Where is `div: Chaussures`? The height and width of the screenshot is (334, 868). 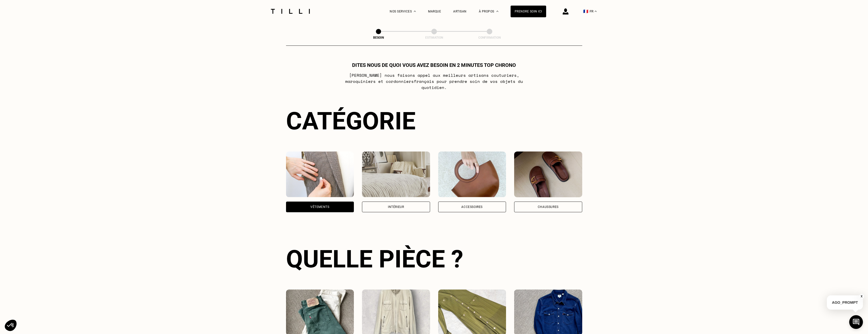
div: Chaussures is located at coordinates (548, 207).